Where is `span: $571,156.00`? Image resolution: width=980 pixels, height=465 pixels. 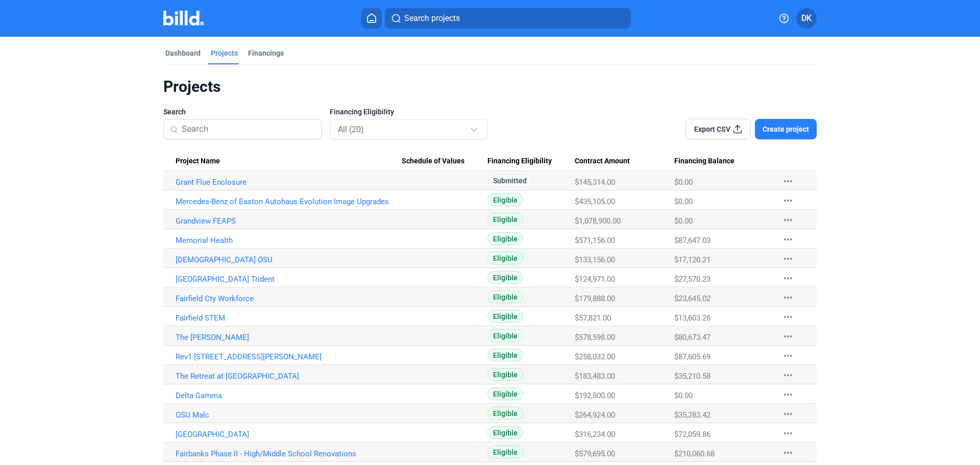 span: $571,156.00 is located at coordinates (595, 240).